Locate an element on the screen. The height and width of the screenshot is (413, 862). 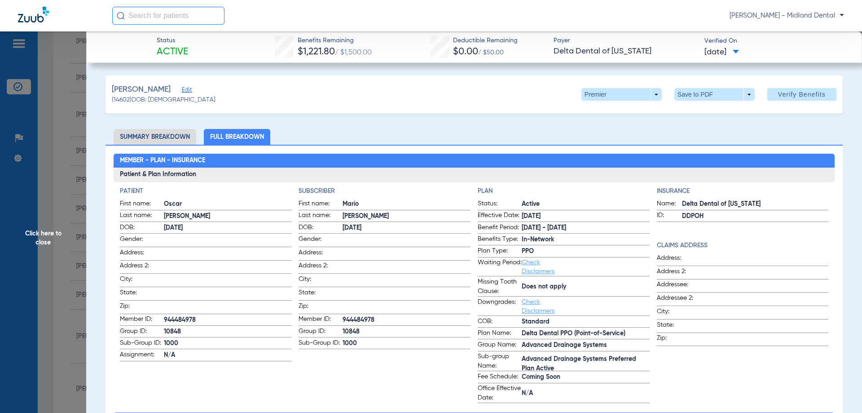
span: Payer is located at coordinates (625, 40).